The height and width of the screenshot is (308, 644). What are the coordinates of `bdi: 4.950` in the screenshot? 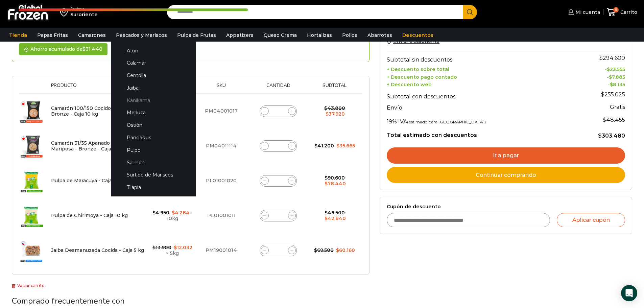 It's located at (161, 213).